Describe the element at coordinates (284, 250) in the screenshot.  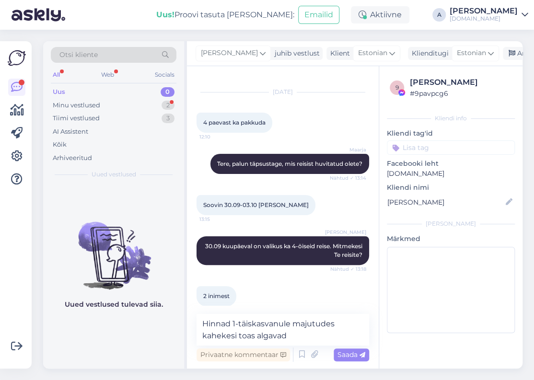
I see `span: 30.09 kuupäeval on valikus ka 4-öiseid reise. Mitmekesi Te reisite?` at that location.